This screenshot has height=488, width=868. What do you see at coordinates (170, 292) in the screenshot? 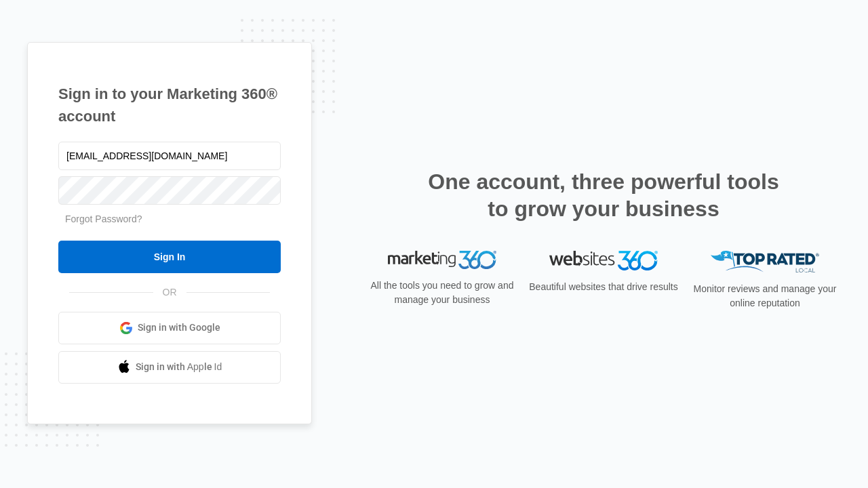
I see `span: OR` at bounding box center [170, 292].